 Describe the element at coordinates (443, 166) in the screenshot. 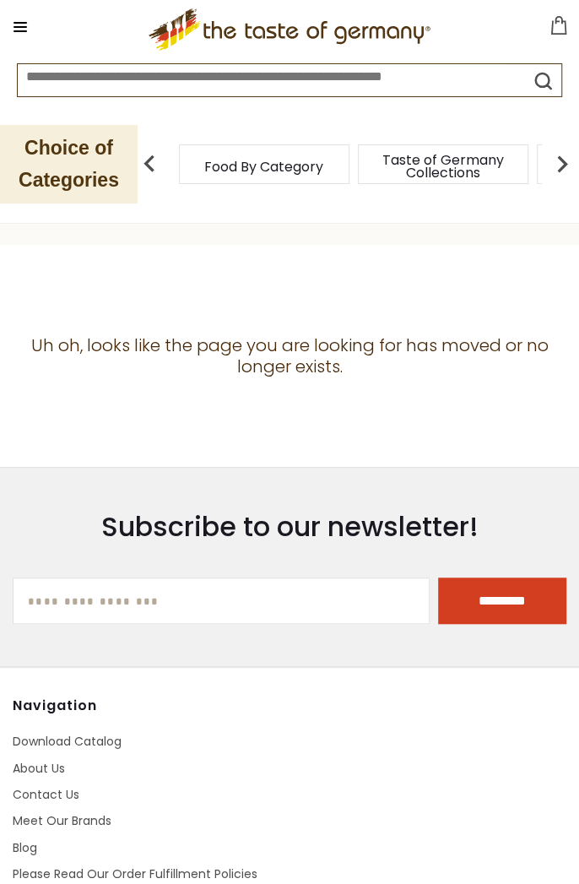

I see `span: Taste of Germany Collections` at that location.